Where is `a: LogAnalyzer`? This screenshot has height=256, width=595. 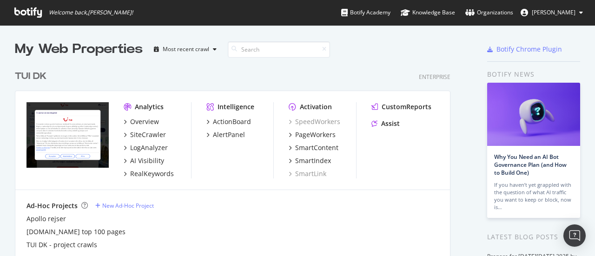
a: LogAnalyzer is located at coordinates (145, 148).